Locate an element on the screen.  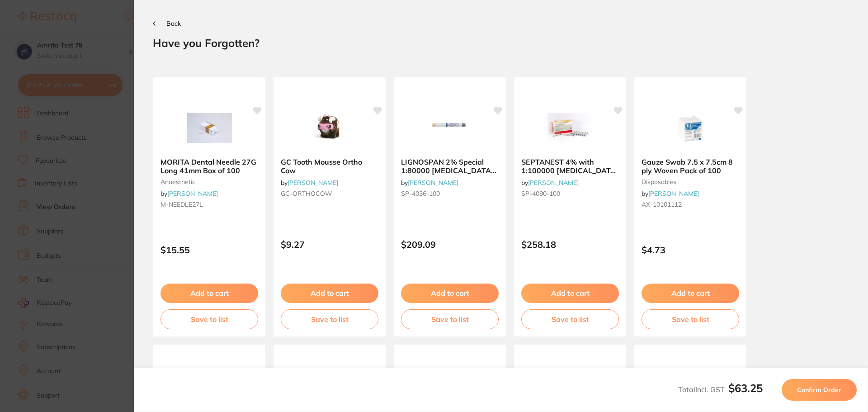
b: Gauze Swab 7.5 x 7.5cm 8 ply Woven Pack of 100 is located at coordinates (690, 166).